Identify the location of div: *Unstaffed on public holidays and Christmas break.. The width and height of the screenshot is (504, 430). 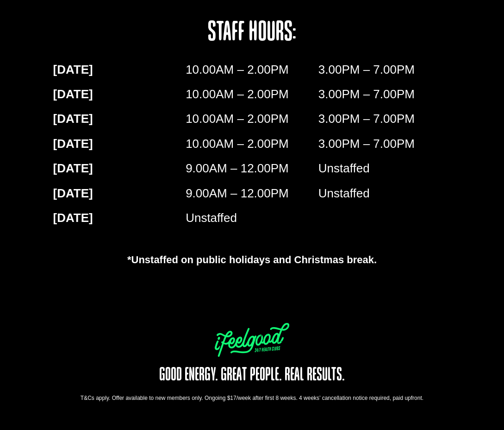
(252, 260).